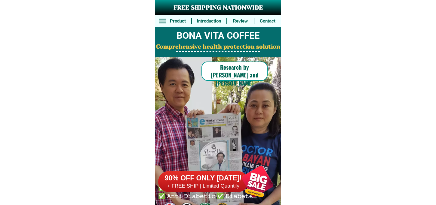 The height and width of the screenshot is (205, 436). Describe the element at coordinates (218, 47) in the screenshot. I see `h2: Comprehensive health protection solution` at that location.